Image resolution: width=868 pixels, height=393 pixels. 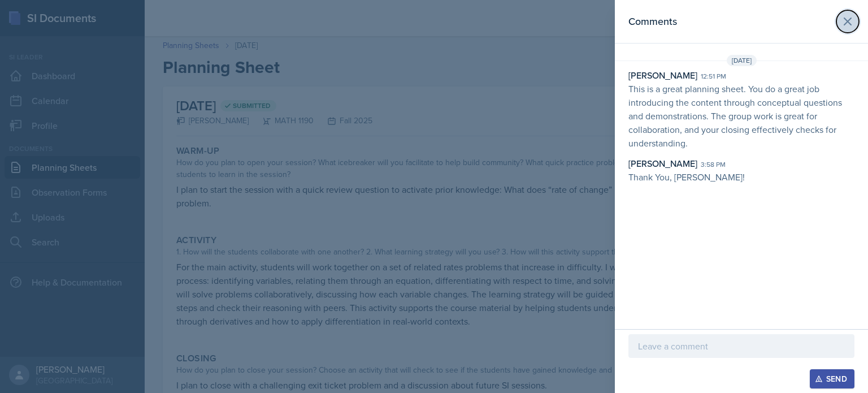 I want to click on h2: Comments, so click(x=653, y=21).